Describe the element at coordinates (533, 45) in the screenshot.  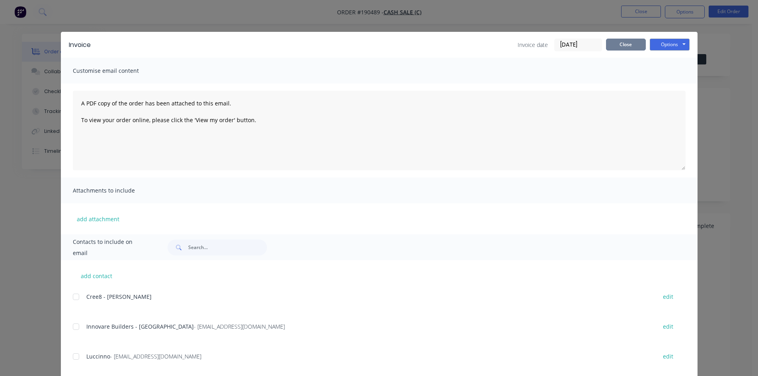
I see `span: Invoice date` at that location.